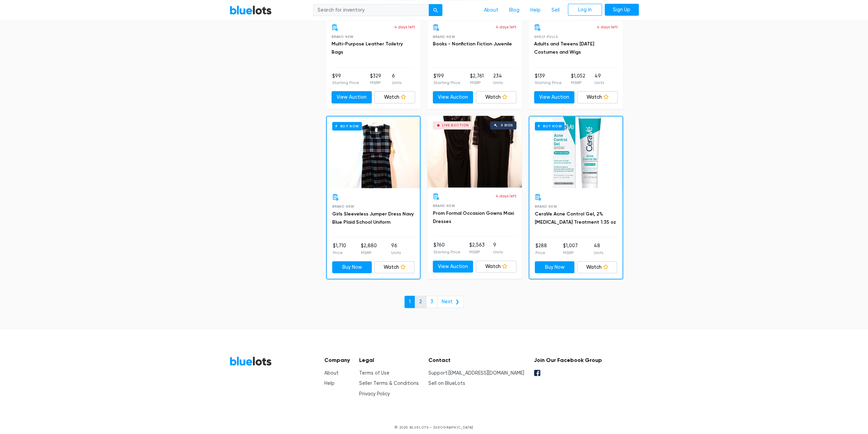 This screenshot has height=434, width=868. What do you see at coordinates (432, 301) in the screenshot?
I see `a: 3` at bounding box center [432, 301].